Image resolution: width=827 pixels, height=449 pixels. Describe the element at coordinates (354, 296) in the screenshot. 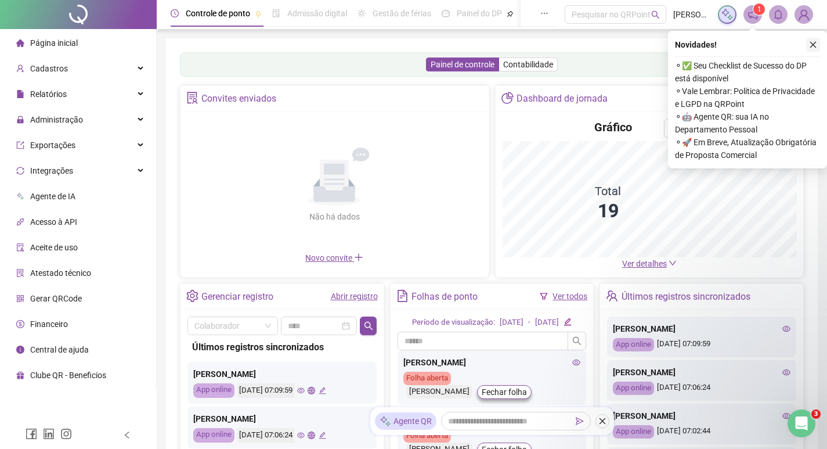

I see `a: Abrir registro` at that location.